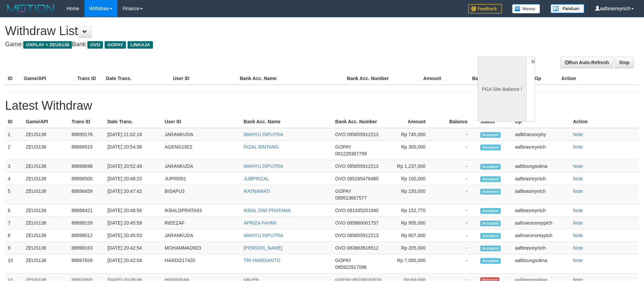 This screenshot has height=281, width=644. What do you see at coordinates (371, 79) in the screenshot?
I see `th: Bank Acc. Number` at bounding box center [371, 79].